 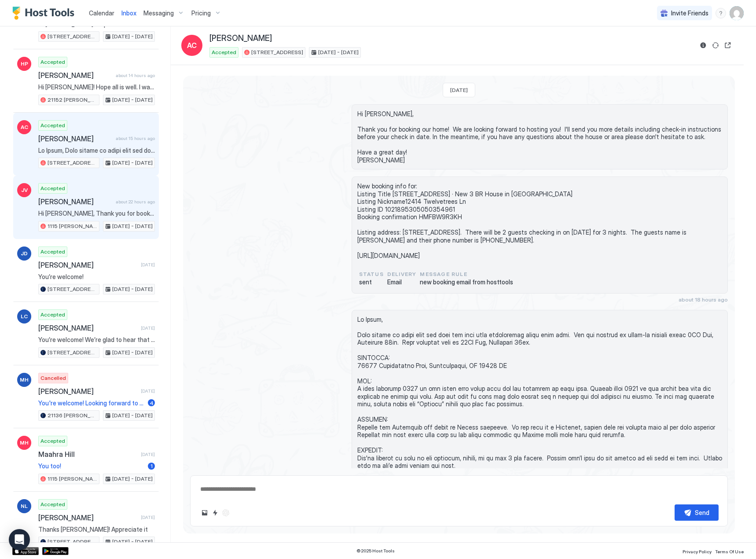 What do you see at coordinates (152, 466) in the screenshot?
I see `span: 1` at bounding box center [152, 466].